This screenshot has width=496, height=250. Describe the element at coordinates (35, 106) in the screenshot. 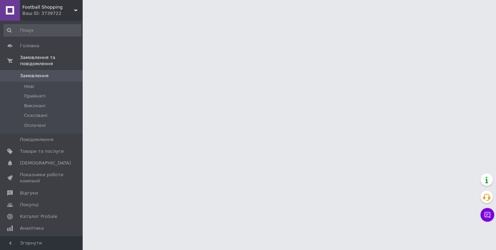

I see `span: Виконані` at that location.